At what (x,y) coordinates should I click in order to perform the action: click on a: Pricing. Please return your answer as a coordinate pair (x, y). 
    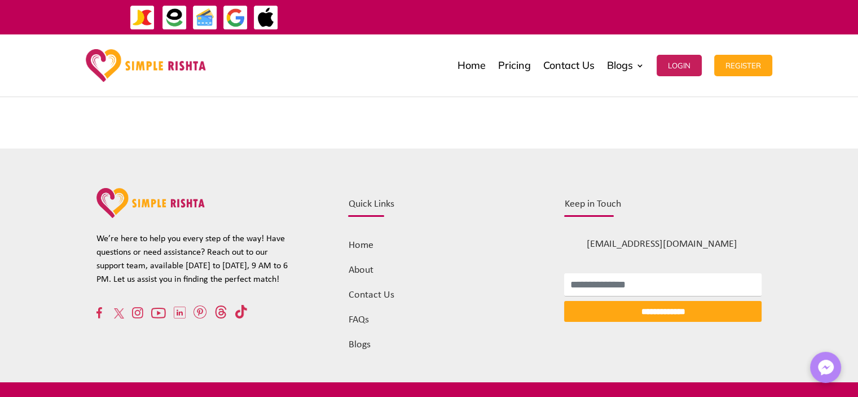
    Looking at the image, I should click on (515, 65).